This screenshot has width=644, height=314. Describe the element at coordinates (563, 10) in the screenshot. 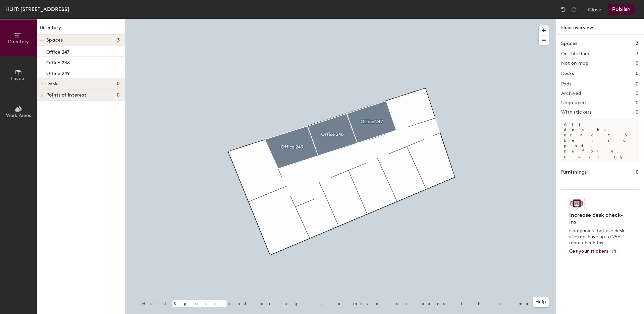

I see `img: Undo` at that location.